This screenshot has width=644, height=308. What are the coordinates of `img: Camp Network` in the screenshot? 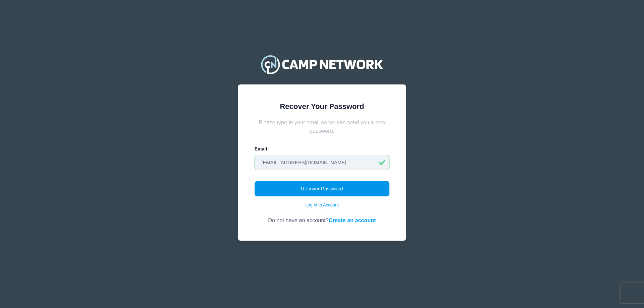 It's located at (322, 65).